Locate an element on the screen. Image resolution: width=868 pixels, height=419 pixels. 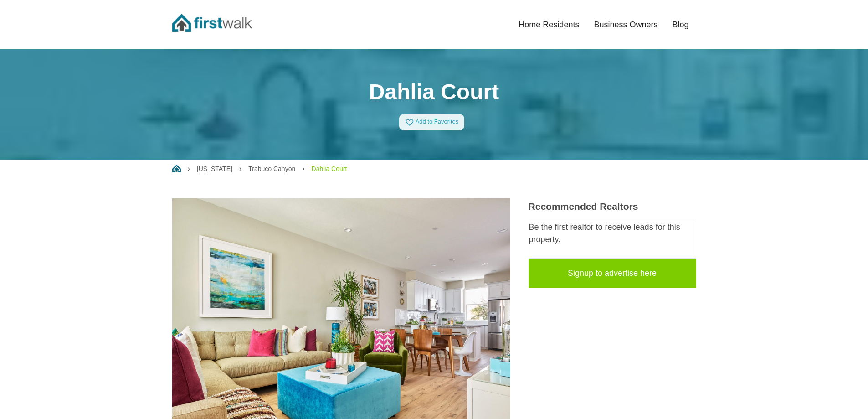
p: Be the first realtor to receive leads for this property. is located at coordinates (613, 234).